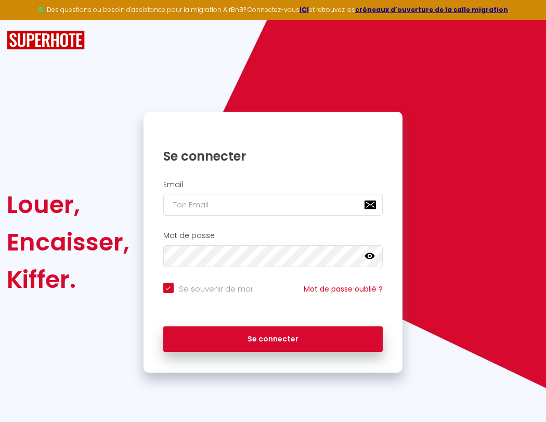  Describe the element at coordinates (273, 156) in the screenshot. I see `h1: Se connecter` at that location.